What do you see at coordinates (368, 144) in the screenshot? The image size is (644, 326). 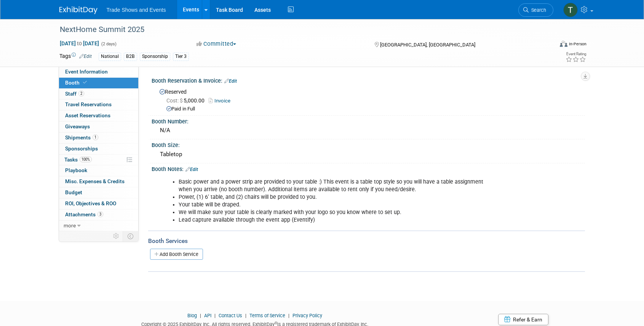 I see `div: Booth Size:` at bounding box center [368, 144].